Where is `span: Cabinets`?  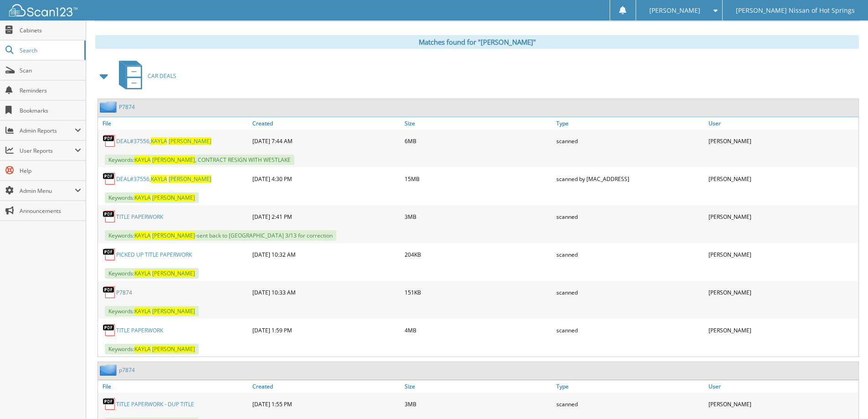 span: Cabinets is located at coordinates (50, 30).